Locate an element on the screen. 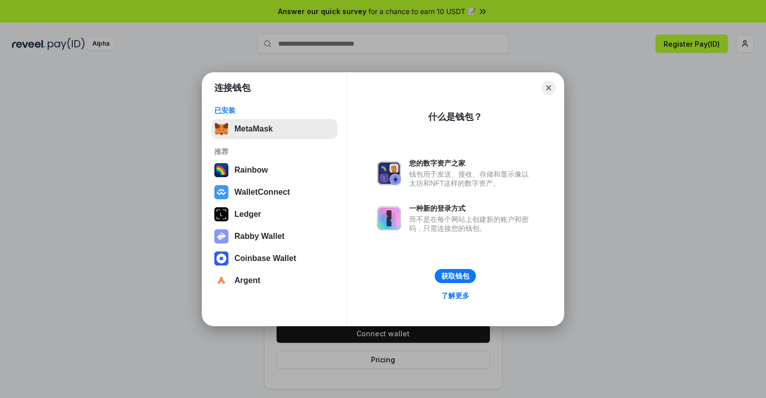 This screenshot has width=766, height=398. div: Rabby Wallet is located at coordinates (259, 236).